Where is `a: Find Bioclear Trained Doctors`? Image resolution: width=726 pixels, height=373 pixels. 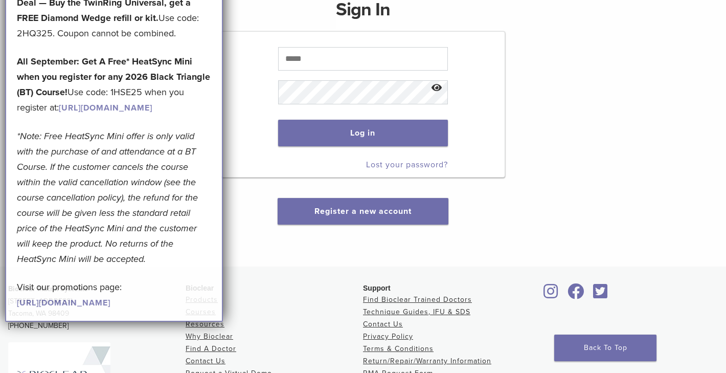
a: Find Bioclear Trained Doctors is located at coordinates (417, 299).